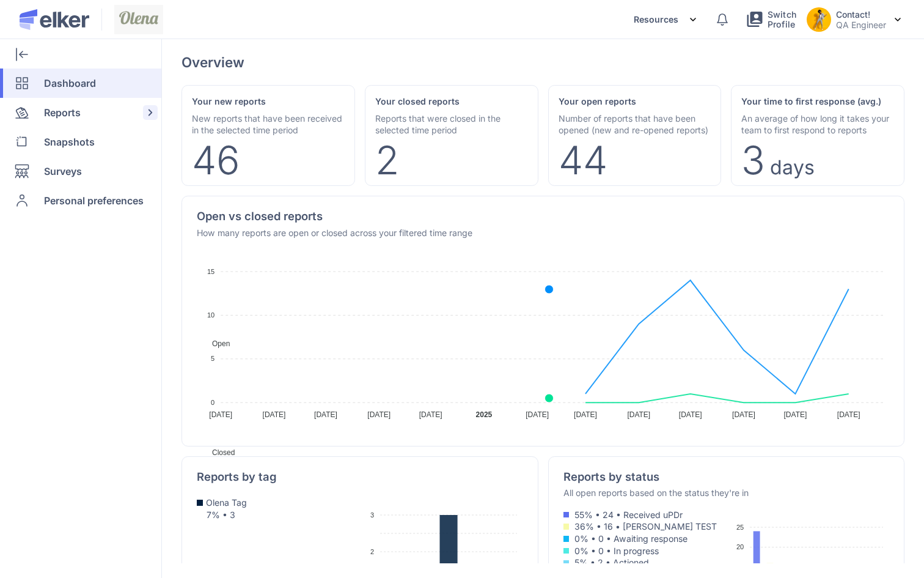  I want to click on h5: Contact!, so click(861, 14).